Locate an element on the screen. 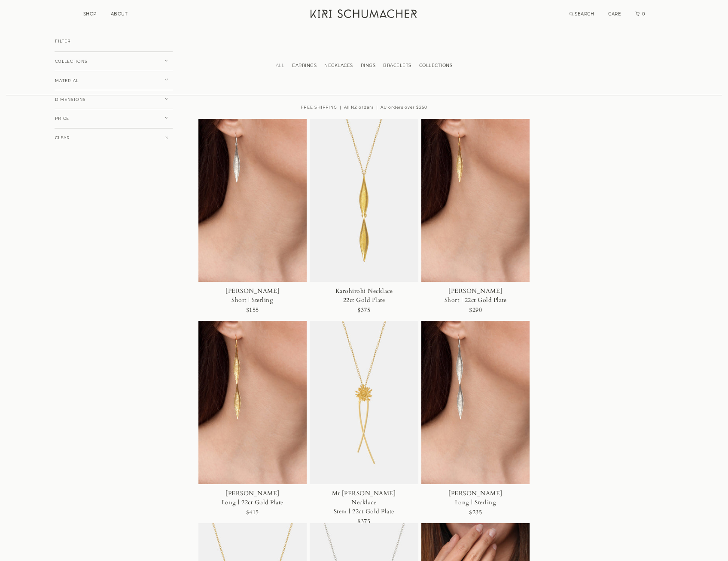 Image resolution: width=728 pixels, height=561 pixels. div: $155 is located at coordinates (253, 310).